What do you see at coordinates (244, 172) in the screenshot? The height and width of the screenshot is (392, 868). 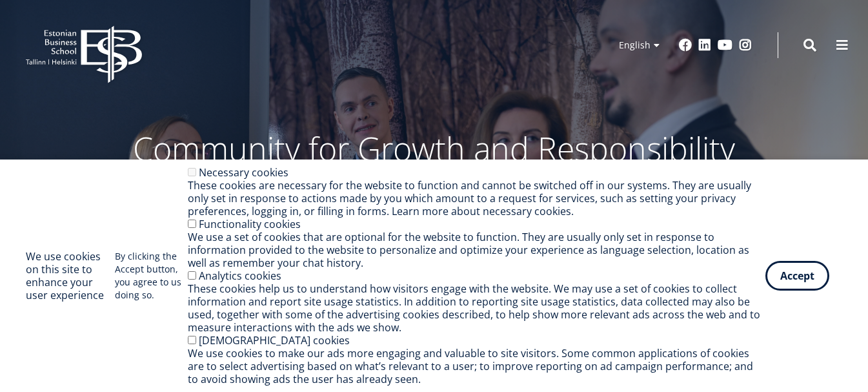 I see `label: Necessary cookies` at bounding box center [244, 172].